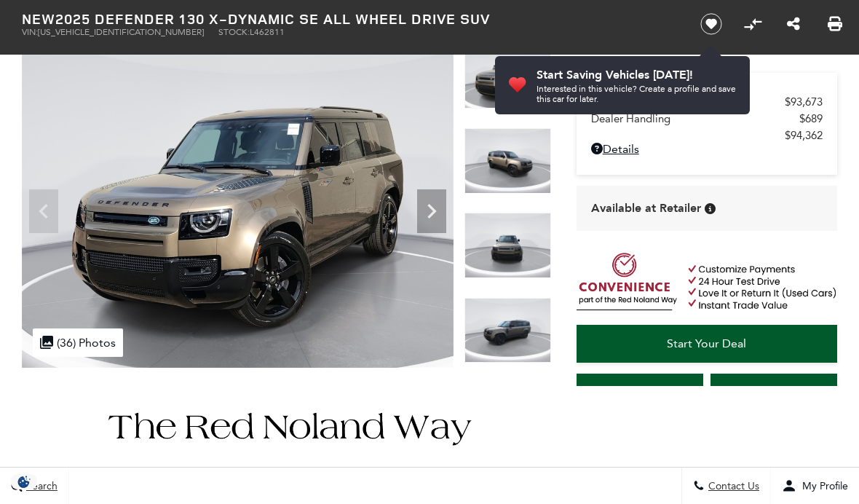 This screenshot has height=504, width=859. I want to click on button: Compare vehicle, so click(753, 24).